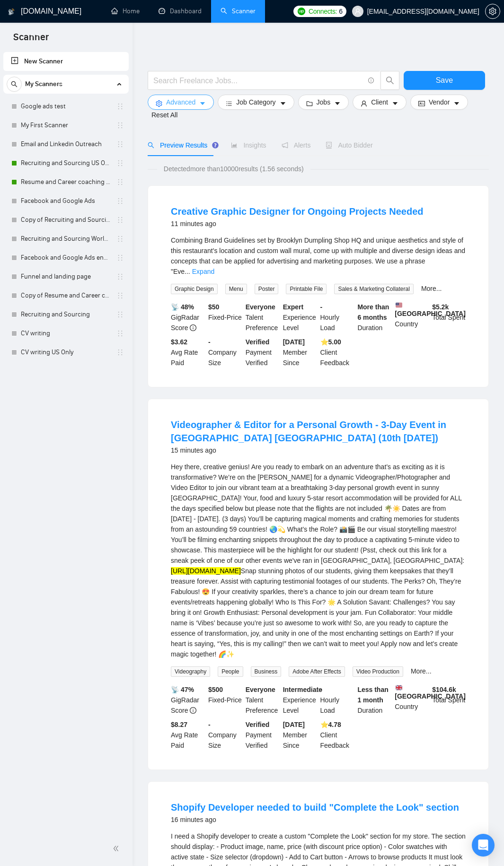 Image resolution: width=504 pixels, height=866 pixels. Describe the element at coordinates (372, 695) in the screenshot. I see `b: Less than 1 month` at that location.